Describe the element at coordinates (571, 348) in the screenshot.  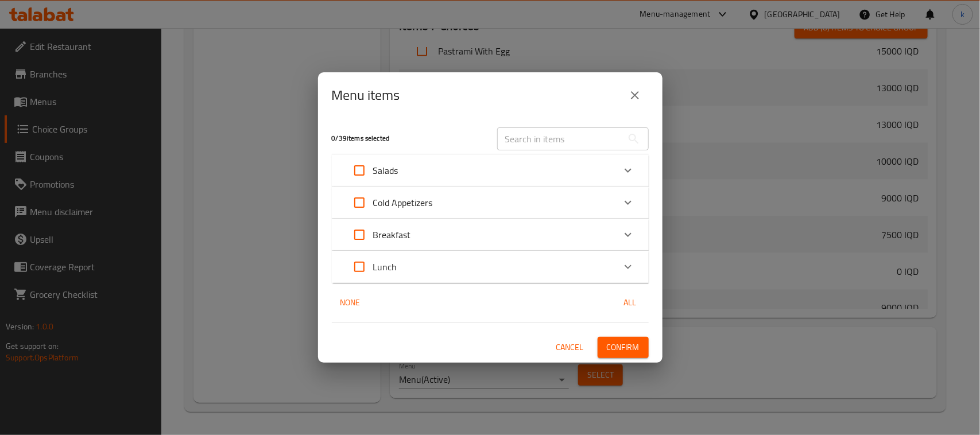
I see `span: Cancel` at that location.